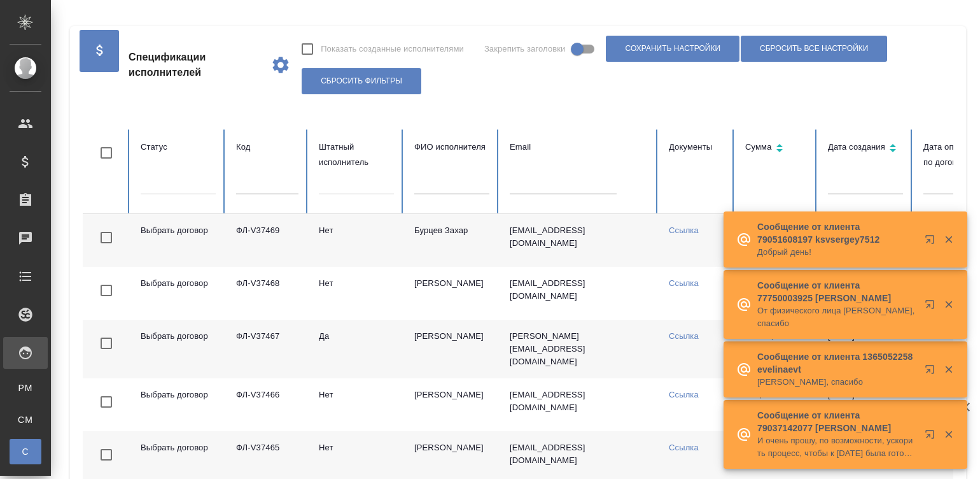  I want to click on td: ФЛ-V37469, so click(267, 240).